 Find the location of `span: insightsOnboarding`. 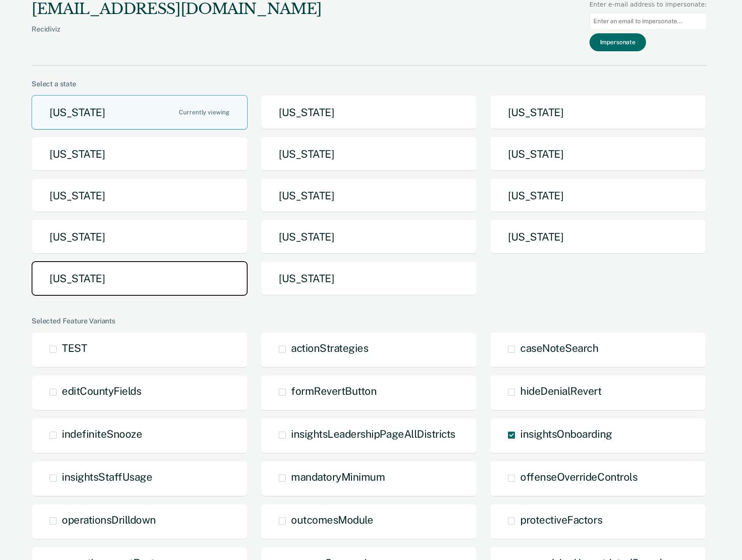

span: insightsOnboarding is located at coordinates (566, 434).